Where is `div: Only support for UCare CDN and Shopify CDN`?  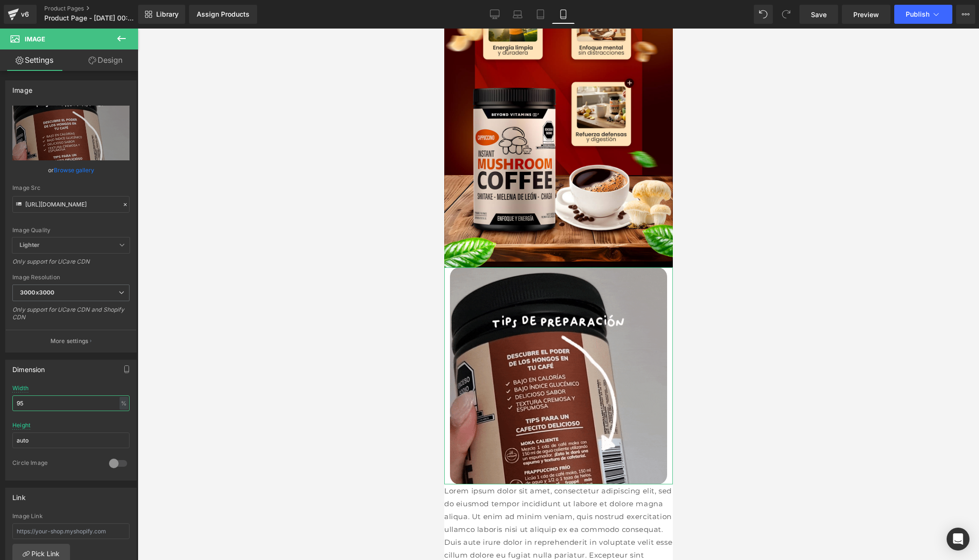 div: Only support for UCare CDN and Shopify CDN is located at coordinates (71, 317).